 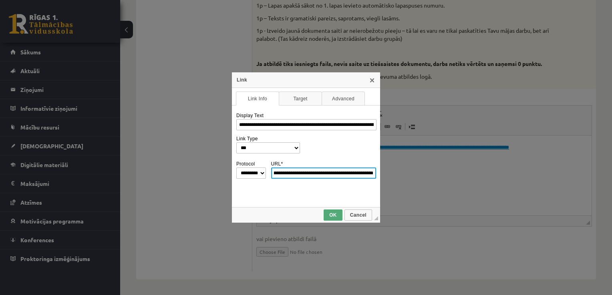 What do you see at coordinates (376, 219) in the screenshot?
I see `div: Resize` at bounding box center [376, 219].